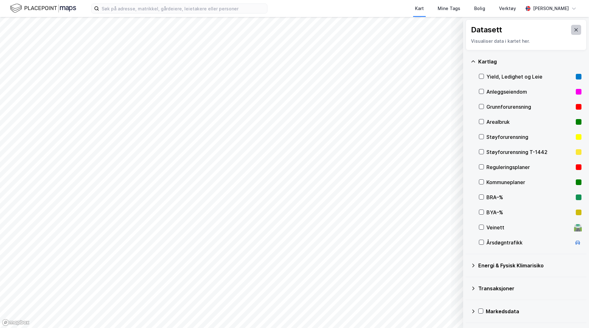 The image size is (589, 328). I want to click on div: Grunnforurensning, so click(529, 107).